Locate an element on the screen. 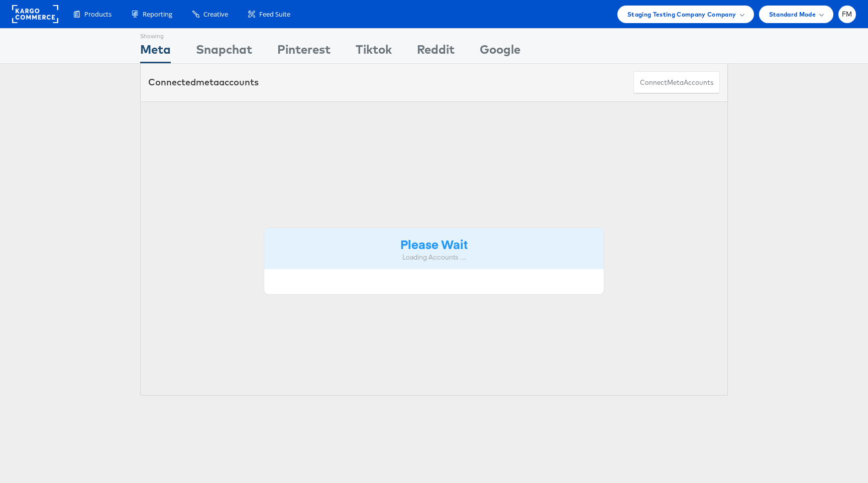 The image size is (868, 483). div: Reddit is located at coordinates (435, 52).